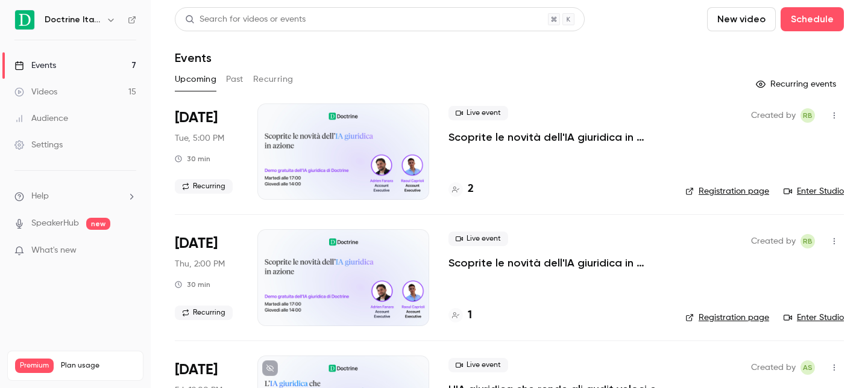  What do you see at coordinates (73, 20) in the screenshot?
I see `h6: Doctrine Italia` at bounding box center [73, 20].